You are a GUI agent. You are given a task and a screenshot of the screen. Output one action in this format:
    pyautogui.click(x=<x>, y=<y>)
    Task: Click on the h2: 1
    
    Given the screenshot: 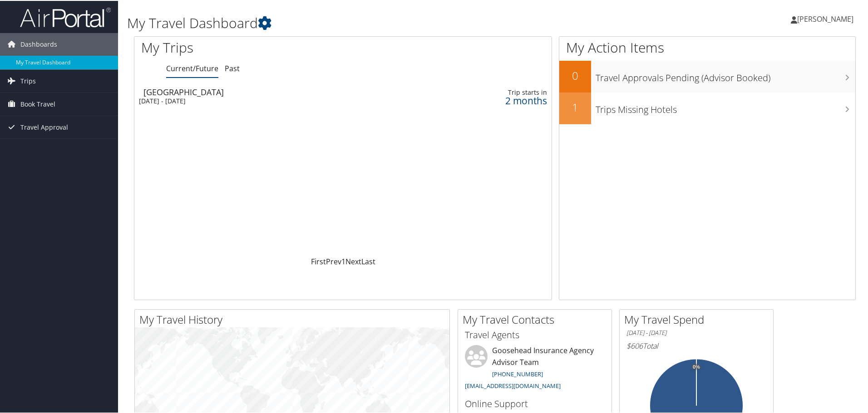 What is the action you would take?
    pyautogui.click(x=575, y=107)
    